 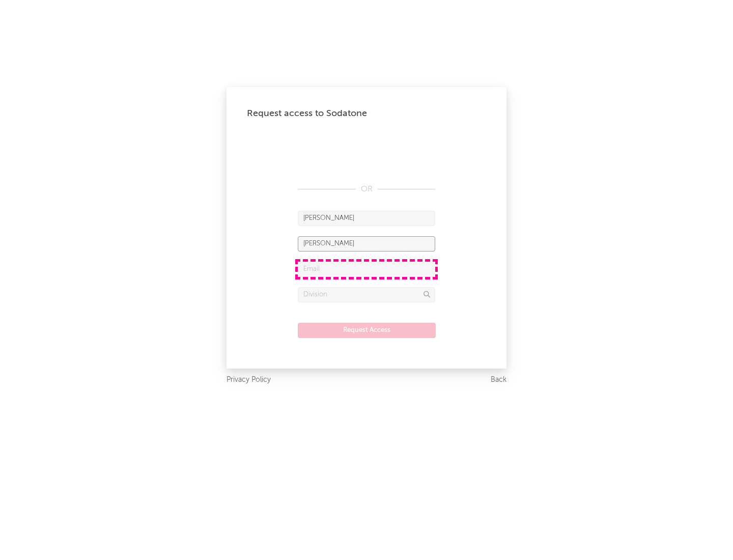 What do you see at coordinates (367, 330) in the screenshot?
I see `button: Request Access` at bounding box center [367, 330].